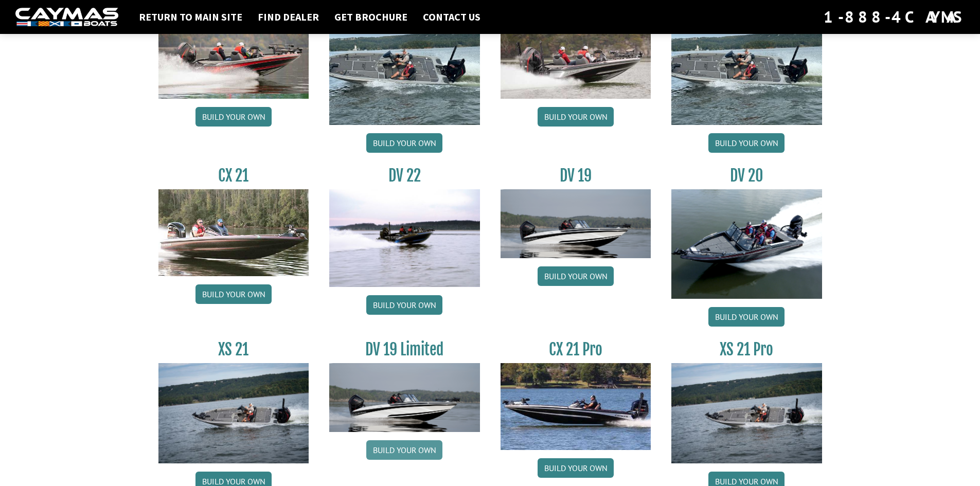  I want to click on img: DV_20_from_website_for_caymas_connect.png, so click(746, 244).